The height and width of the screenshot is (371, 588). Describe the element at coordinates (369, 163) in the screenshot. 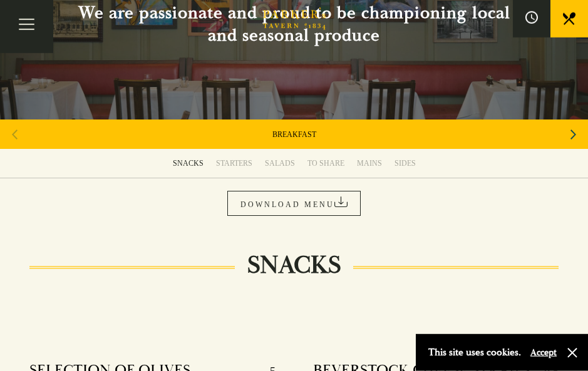

I see `div: MAINS` at that location.